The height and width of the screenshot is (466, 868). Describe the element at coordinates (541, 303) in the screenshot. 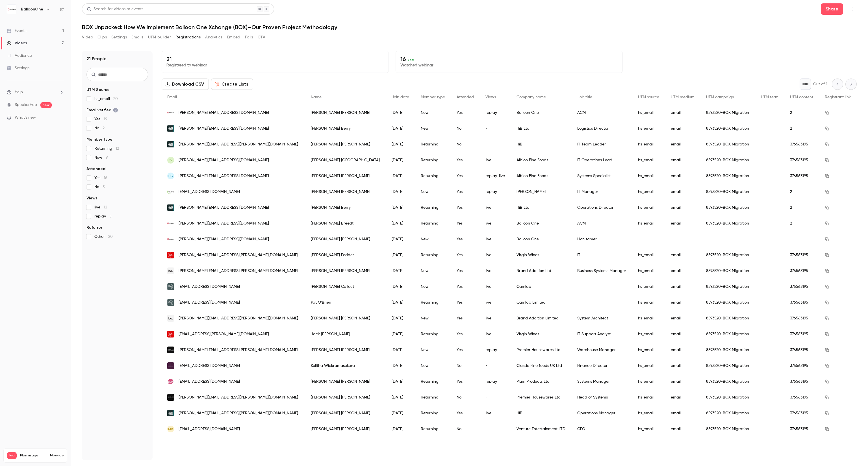

I see `div: Camlab Limited` at that location.